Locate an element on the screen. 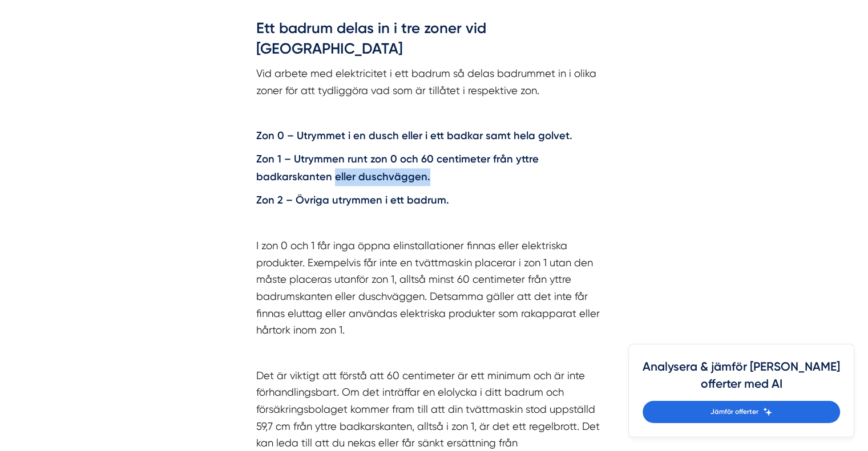 This screenshot has width=868, height=451. strong: Zon 2 – Övriga utrymmen i ett badrum. is located at coordinates (352, 200).